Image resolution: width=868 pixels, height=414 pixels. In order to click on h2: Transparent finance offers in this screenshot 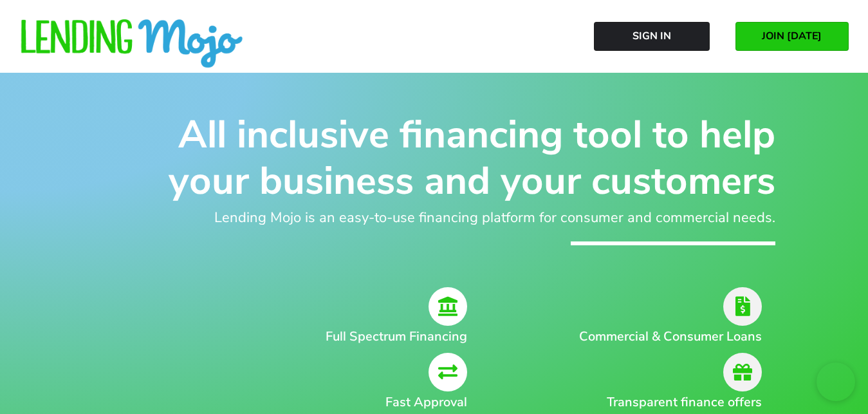, I will do `click(660, 403)`.